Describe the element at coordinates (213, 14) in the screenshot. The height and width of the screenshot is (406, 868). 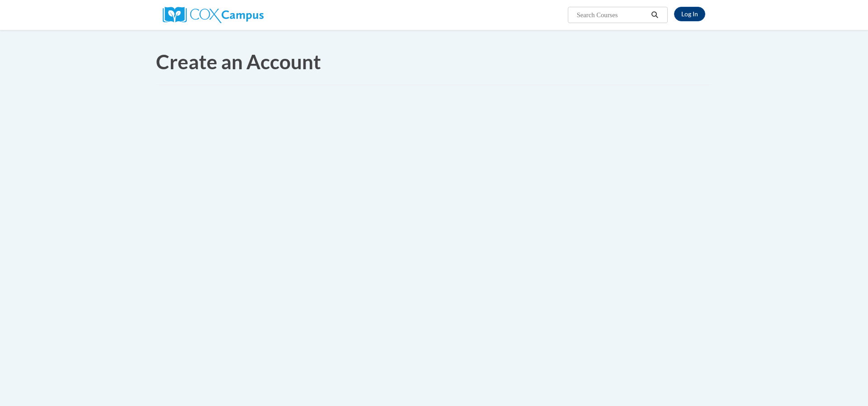
I see `a: Cox Campus` at that location.